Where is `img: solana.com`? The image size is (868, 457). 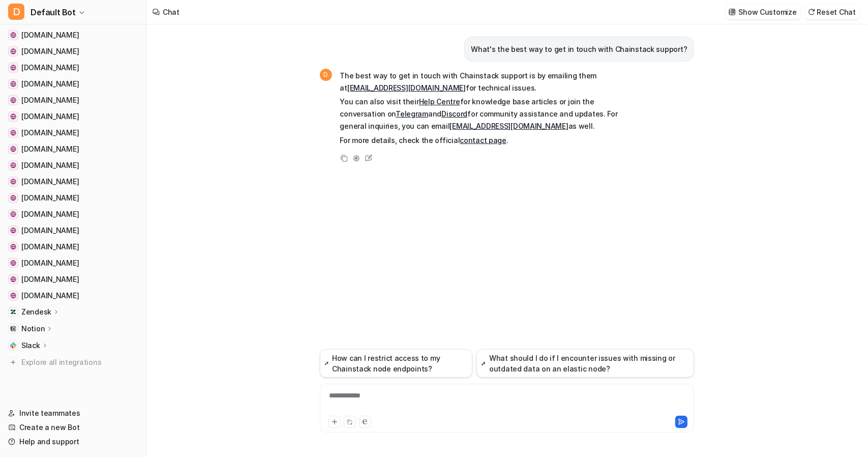
img: solana.com is located at coordinates (13, 52).